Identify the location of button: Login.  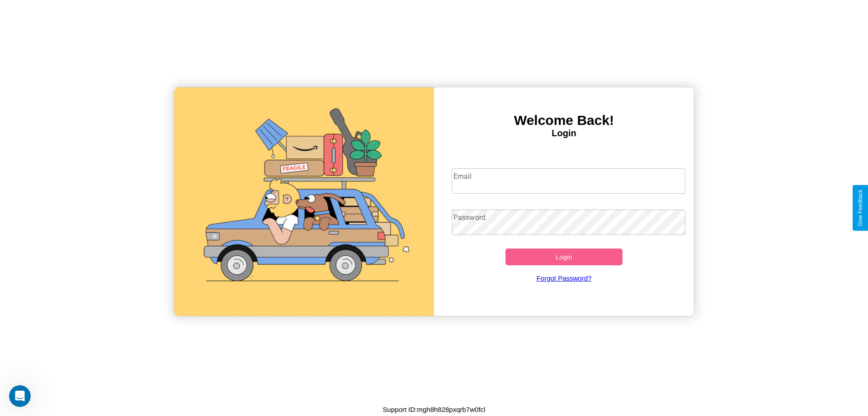
(564, 257).